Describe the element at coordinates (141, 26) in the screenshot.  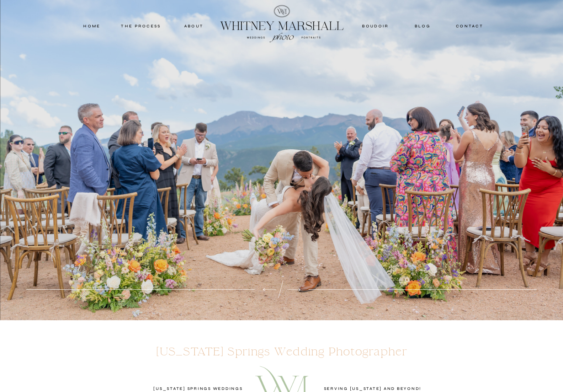
I see `a: THE PROCESS` at that location.